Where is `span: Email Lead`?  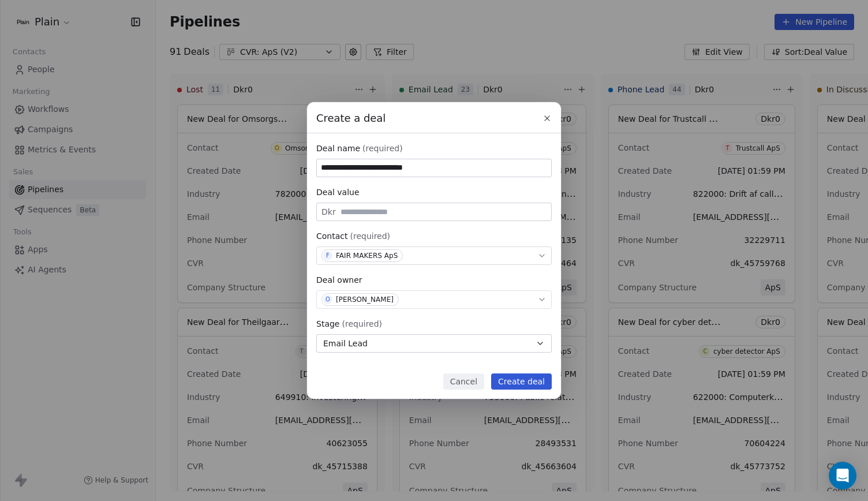 span: Email Lead is located at coordinates (345, 343).